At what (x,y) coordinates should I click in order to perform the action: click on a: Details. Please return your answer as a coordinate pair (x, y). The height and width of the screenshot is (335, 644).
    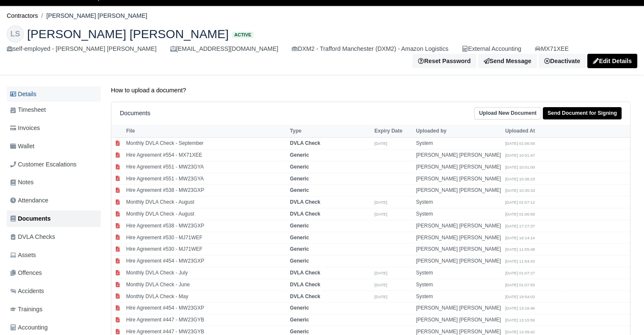
    Looking at the image, I should click on (54, 94).